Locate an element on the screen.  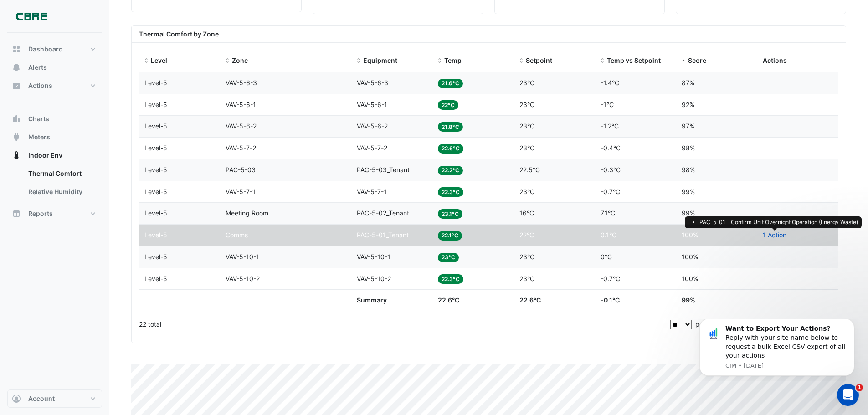
span: 22.2°C is located at coordinates (450, 171).